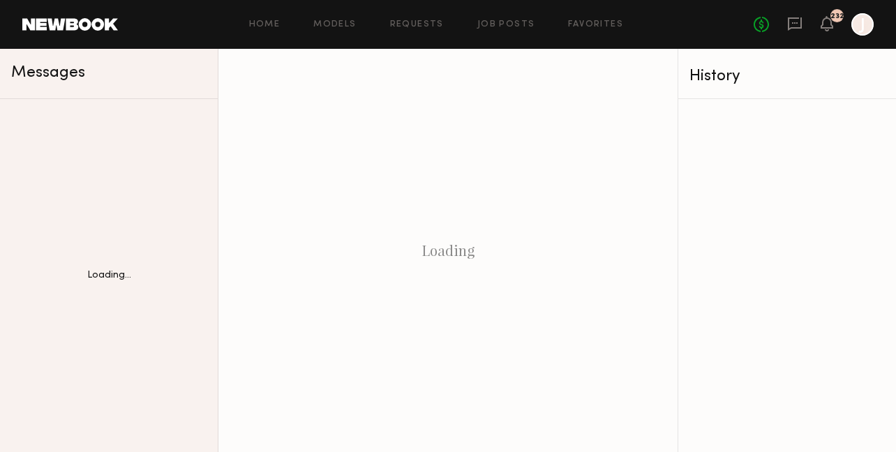  I want to click on div: History, so click(787, 76).